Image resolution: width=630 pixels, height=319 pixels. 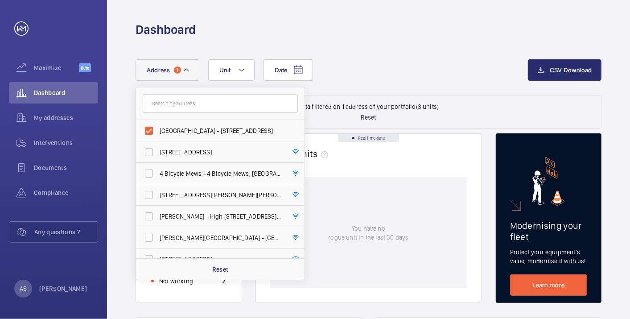 What do you see at coordinates (369, 107) in the screenshot?
I see `p: Data filtered on 1 address of your portfolio (3 units)` at bounding box center [369, 107].